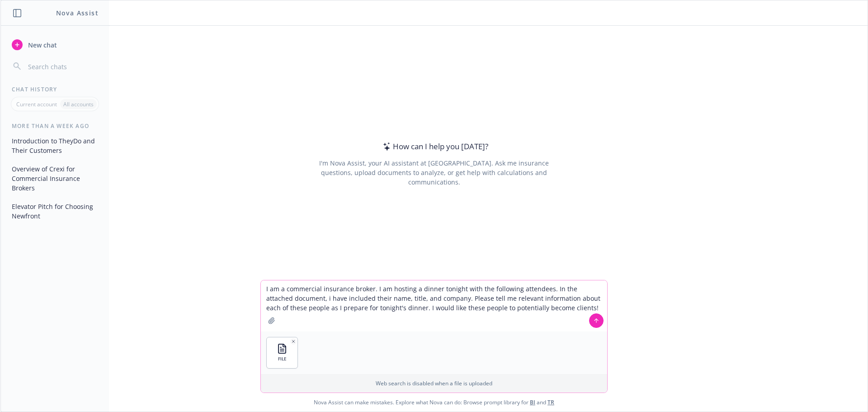 The image size is (868, 412). Describe the element at coordinates (78, 13) in the screenshot. I see `h1: Nova Assist` at that location.